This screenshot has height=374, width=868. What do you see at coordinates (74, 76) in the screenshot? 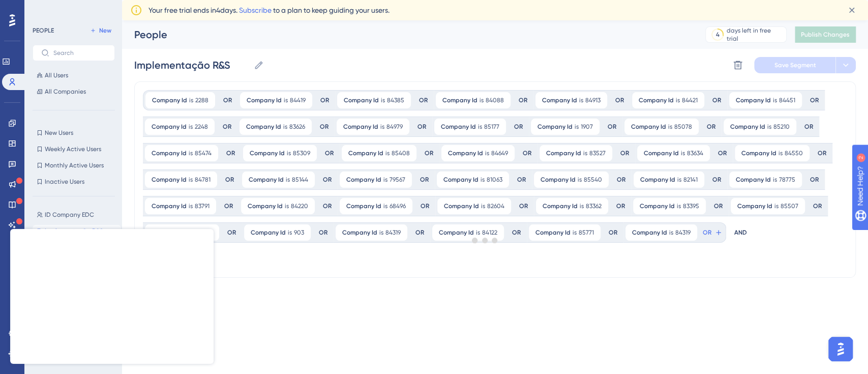
I see `button: All Users` at bounding box center [74, 76].